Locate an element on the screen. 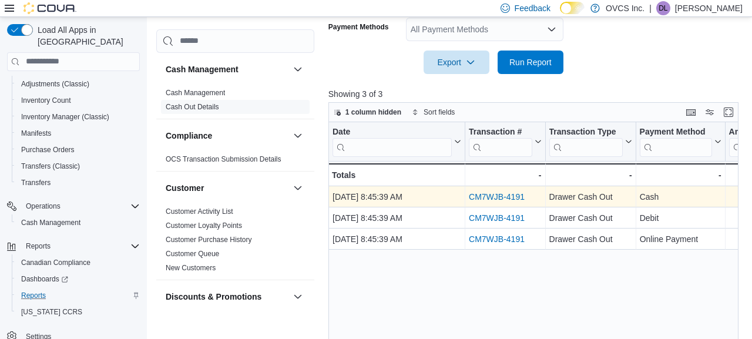 This screenshot has width=752, height=339. a: Reports is located at coordinates (34, 296).